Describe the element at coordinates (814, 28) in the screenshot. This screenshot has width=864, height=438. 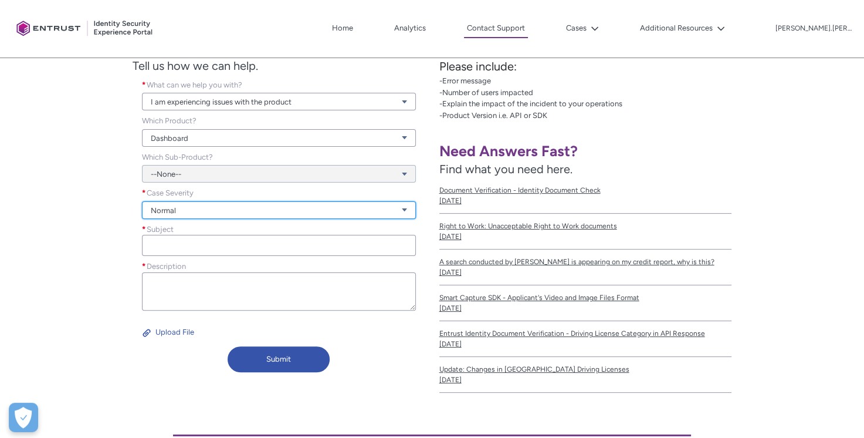
I see `button: User Profile john.walsh.avantmoney` at that location.